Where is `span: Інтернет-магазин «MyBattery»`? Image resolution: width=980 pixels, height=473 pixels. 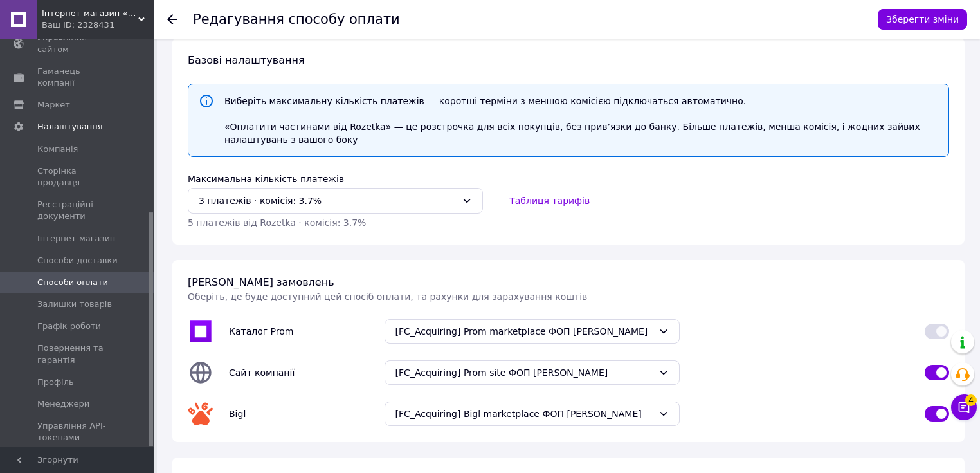
span: Інтернет-магазин «MyBattery» is located at coordinates (90, 14).